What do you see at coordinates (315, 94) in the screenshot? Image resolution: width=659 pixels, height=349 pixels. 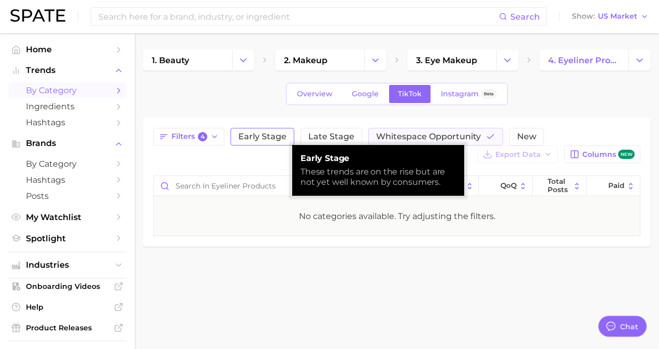 I see `a: Overview` at bounding box center [315, 94].